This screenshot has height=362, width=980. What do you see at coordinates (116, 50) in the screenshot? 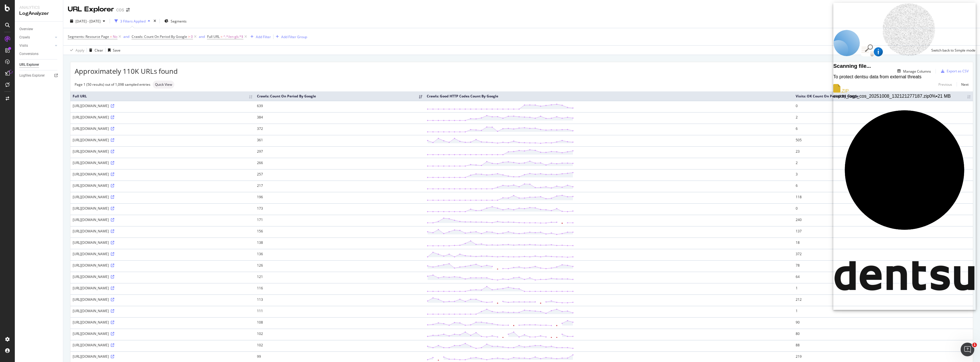
I see `div: Save` at bounding box center [116, 50].